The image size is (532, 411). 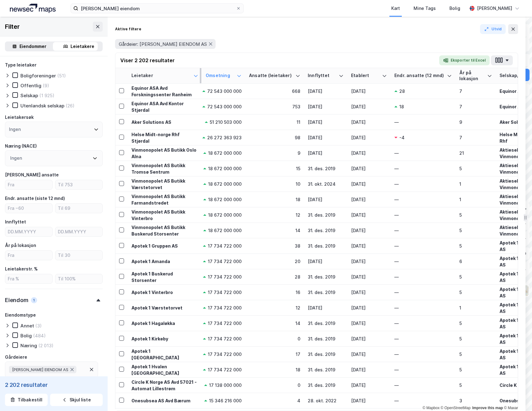 What do you see at coordinates (31, 85) in the screenshot?
I see `div: Offentlig` at bounding box center [31, 85].